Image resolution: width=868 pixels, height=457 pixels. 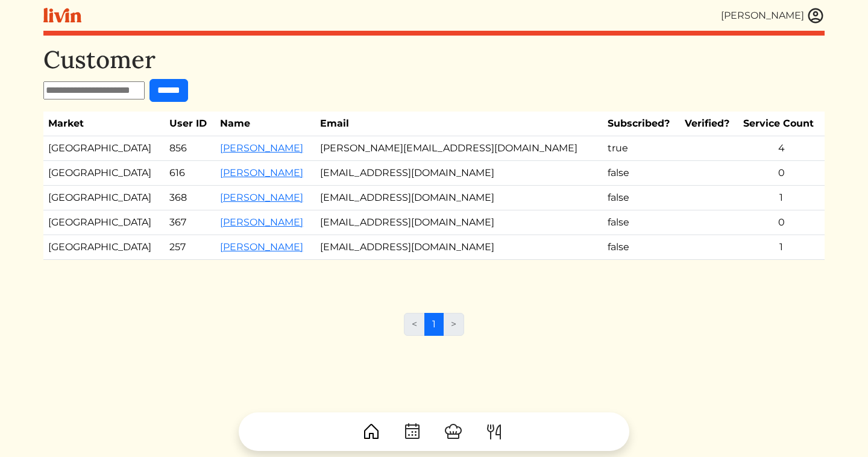 I want to click on nav: Page, so click(x=434, y=329).